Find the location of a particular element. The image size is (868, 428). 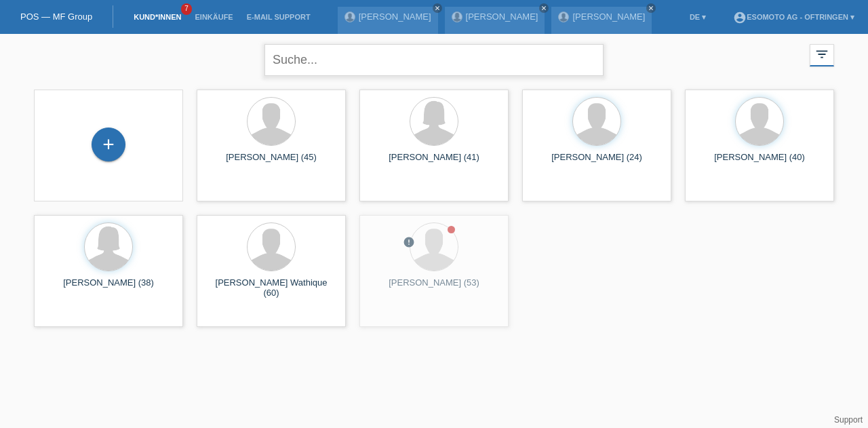

i: account_circle is located at coordinates (740, 18).